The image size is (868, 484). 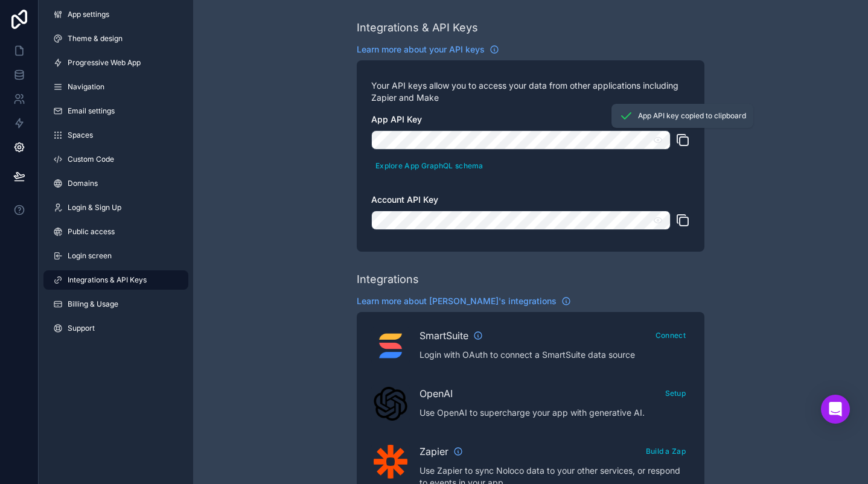 I want to click on button: Explore App GraphQL schema, so click(x=429, y=166).